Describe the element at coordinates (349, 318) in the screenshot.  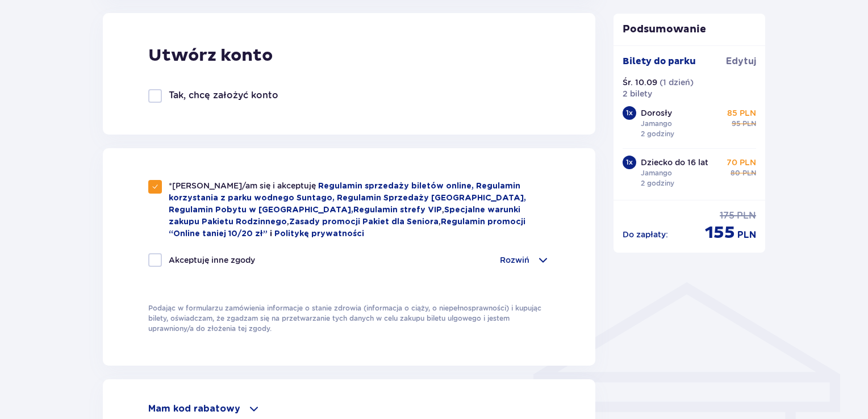
I see `p: Podając w formularzu zamówienia informacje o stanie zdrowia (informacja o ciąży, o niepełnosprawn...` at that location.